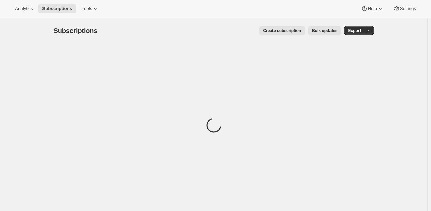 This screenshot has height=211, width=431. I want to click on button: Tools, so click(90, 9).